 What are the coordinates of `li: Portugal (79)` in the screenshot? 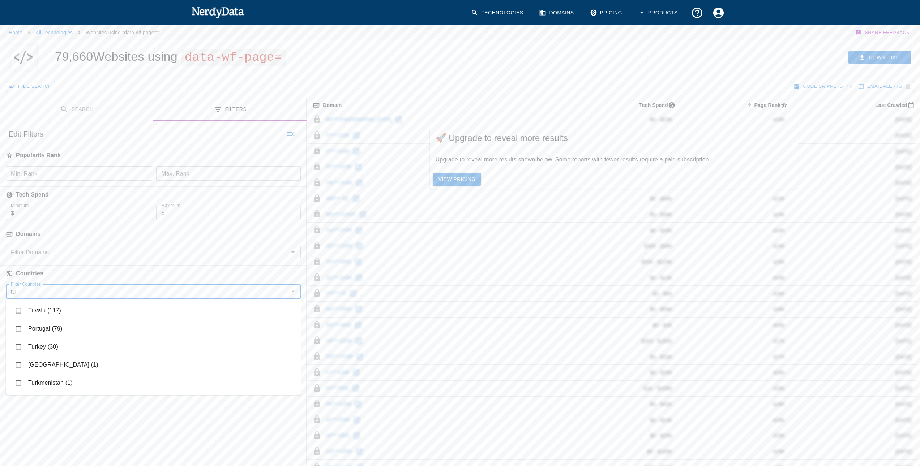 It's located at (153, 329).